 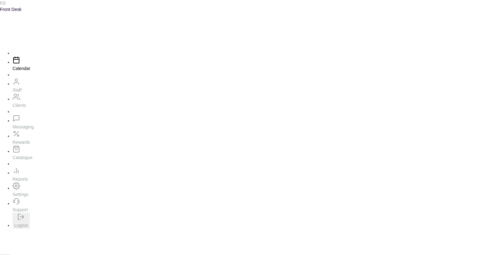 What do you see at coordinates (53, 179) in the screenshot?
I see `p: Reports` at bounding box center [53, 179].